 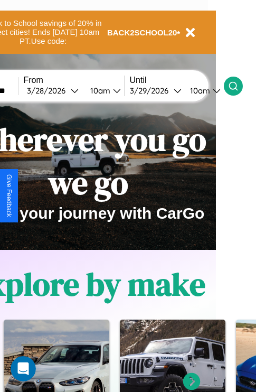 What do you see at coordinates (53, 90) in the screenshot?
I see `button: 3/28/2026` at bounding box center [53, 90].